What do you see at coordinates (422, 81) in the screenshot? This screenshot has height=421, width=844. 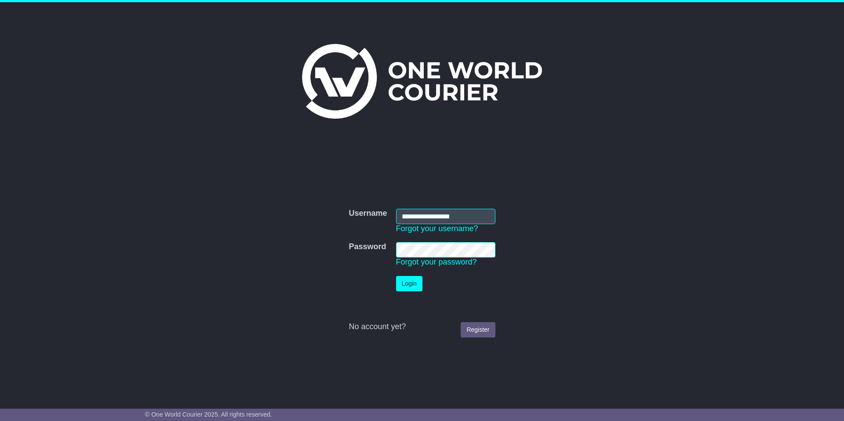 I see `img: One World` at bounding box center [422, 81].